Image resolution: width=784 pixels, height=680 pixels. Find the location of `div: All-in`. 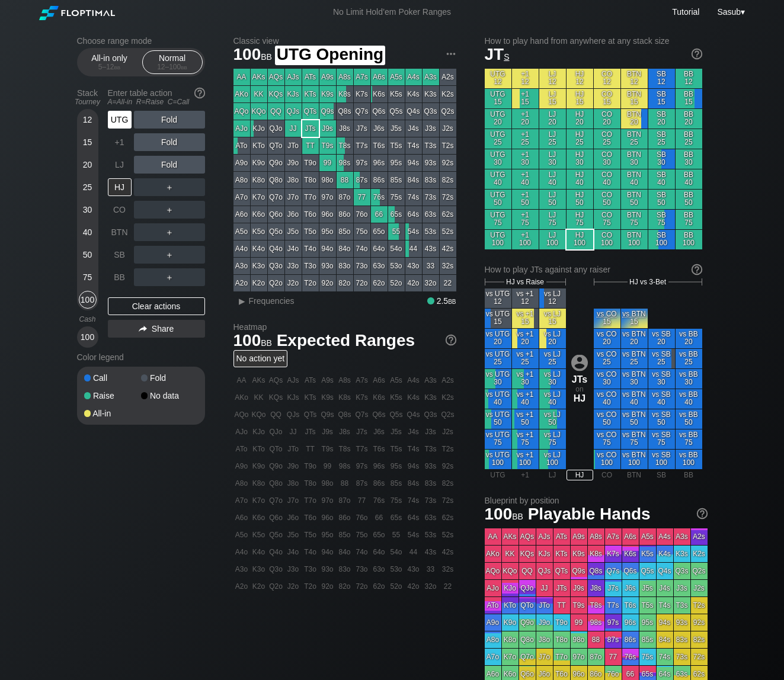

div: All-in is located at coordinates (113, 413).